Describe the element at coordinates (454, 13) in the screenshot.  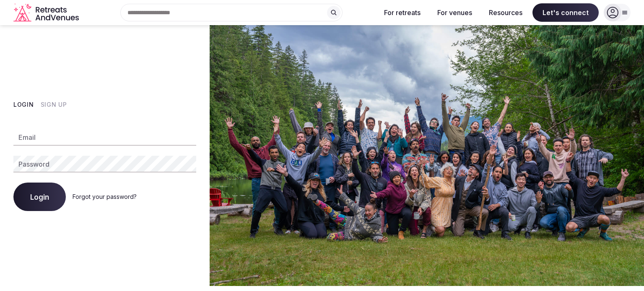
I see `button: For venues` at that location.